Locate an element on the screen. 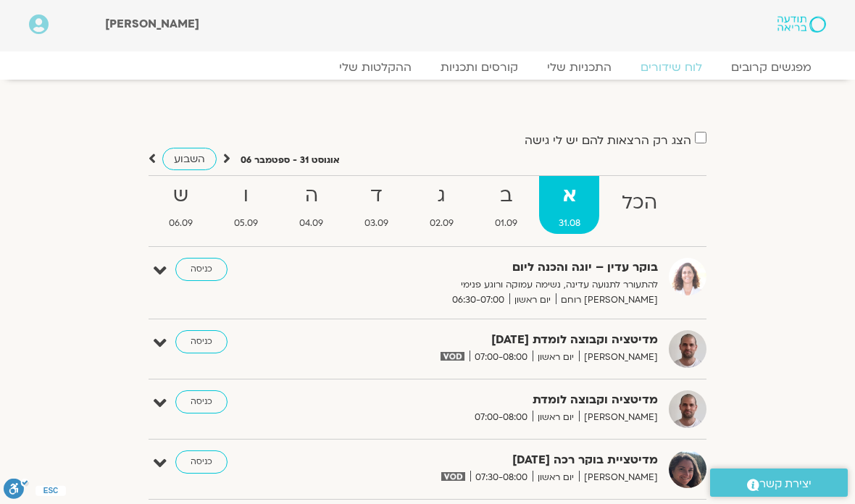  a: השבוע is located at coordinates (189, 159).